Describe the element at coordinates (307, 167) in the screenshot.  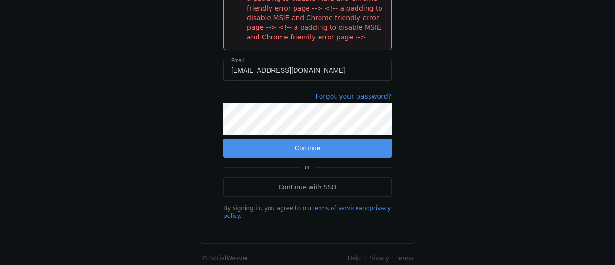
I see `span: or` at that location.